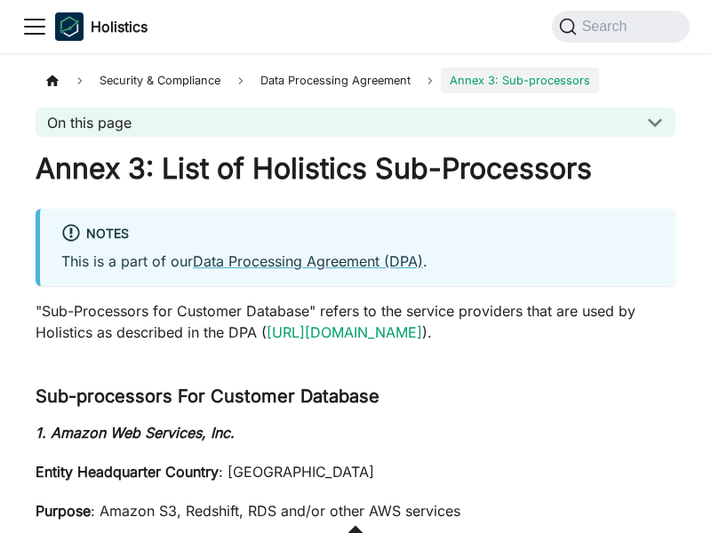 This screenshot has width=711, height=533. What do you see at coordinates (52, 80) in the screenshot?
I see `a: Home page` at bounding box center [52, 80].